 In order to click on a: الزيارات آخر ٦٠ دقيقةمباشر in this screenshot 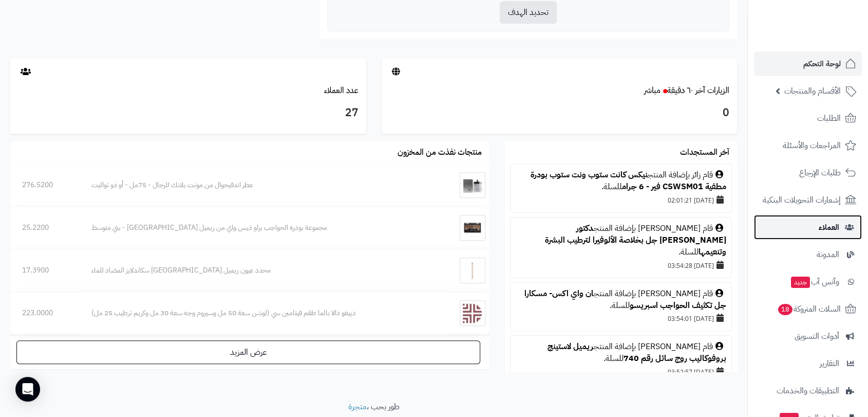, I will do `click(686, 91)`.